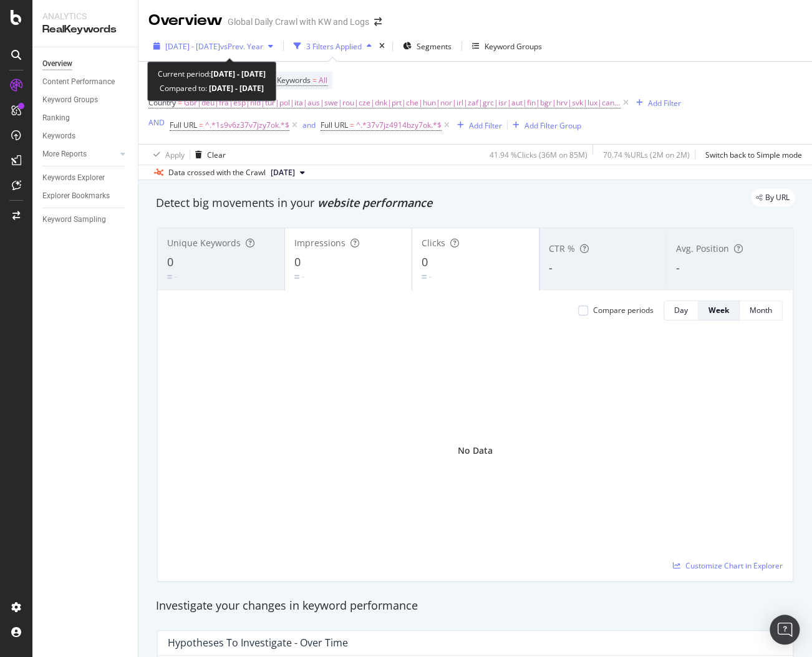 The width and height of the screenshot is (812, 657). I want to click on a: Customize Chart in Explorer, so click(728, 565).